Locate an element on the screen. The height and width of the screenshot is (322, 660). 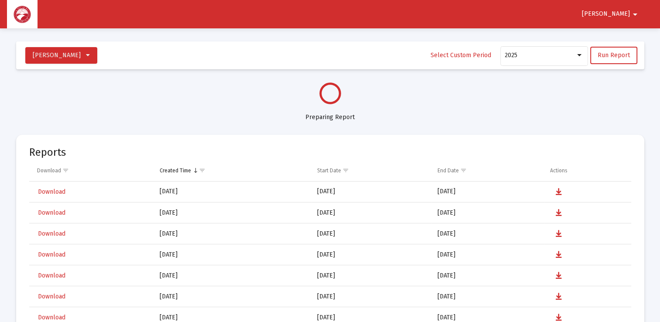
div: Actions is located at coordinates (559, 171).